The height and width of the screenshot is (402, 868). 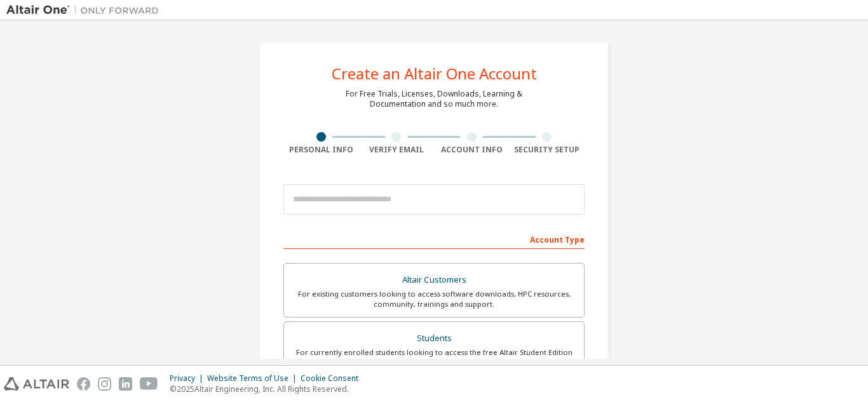 What do you see at coordinates (267, 389) in the screenshot?
I see `p: © 2025 Altair Engineering, Inc. All Rights Reserved.` at bounding box center [267, 389].